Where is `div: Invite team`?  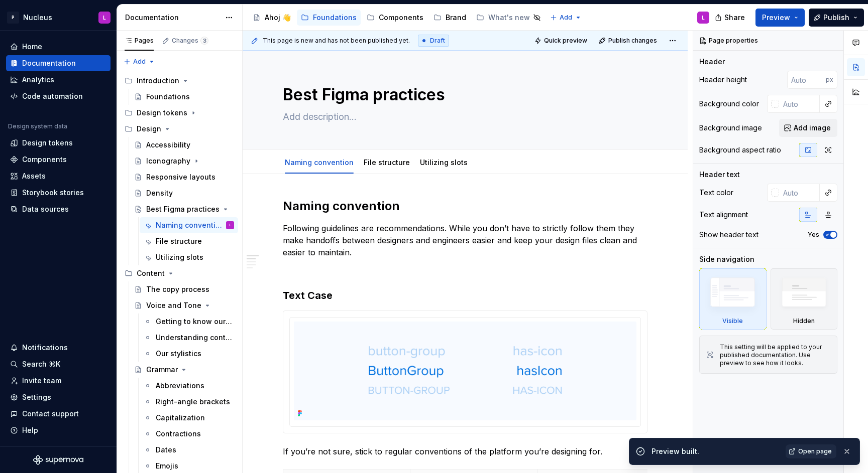
div: Invite team is located at coordinates (42, 381).